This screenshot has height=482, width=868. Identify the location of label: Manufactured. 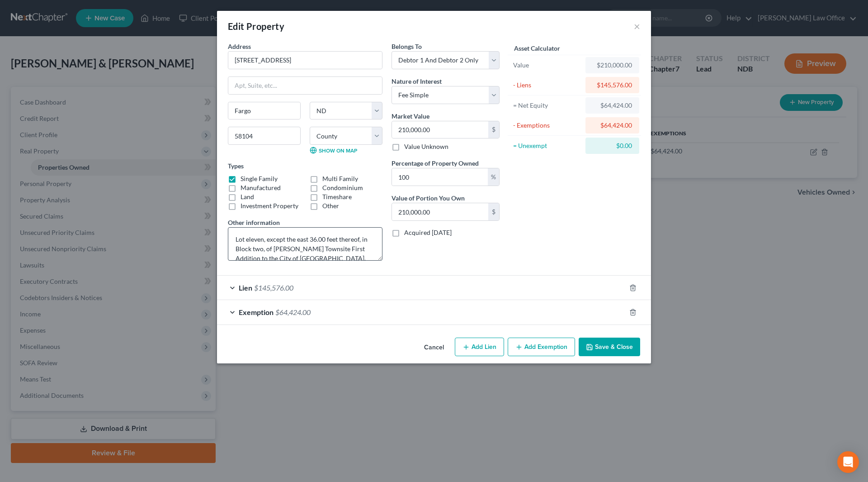
(260, 188).